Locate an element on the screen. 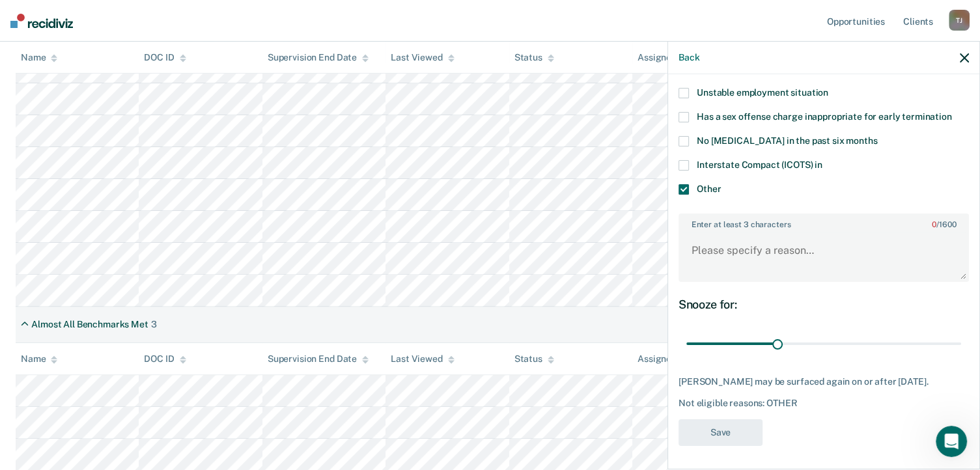 The image size is (980, 470). div: Not eligible reasons: OTHER is located at coordinates (824, 403).